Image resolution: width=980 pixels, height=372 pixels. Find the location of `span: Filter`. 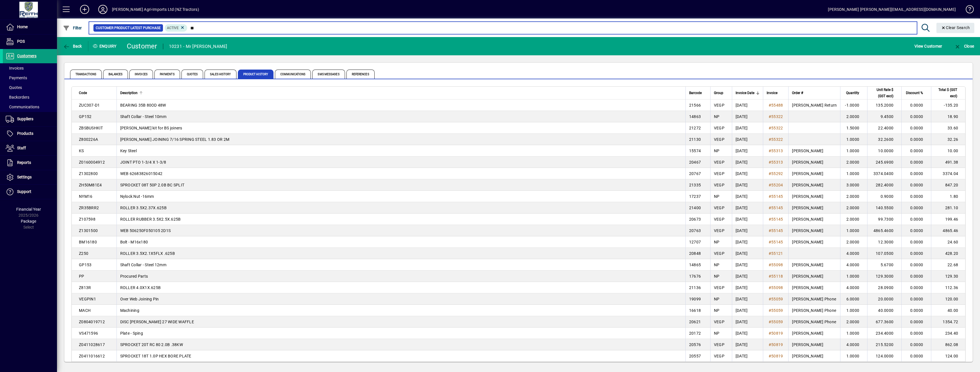

span: Filter is located at coordinates (72, 28).